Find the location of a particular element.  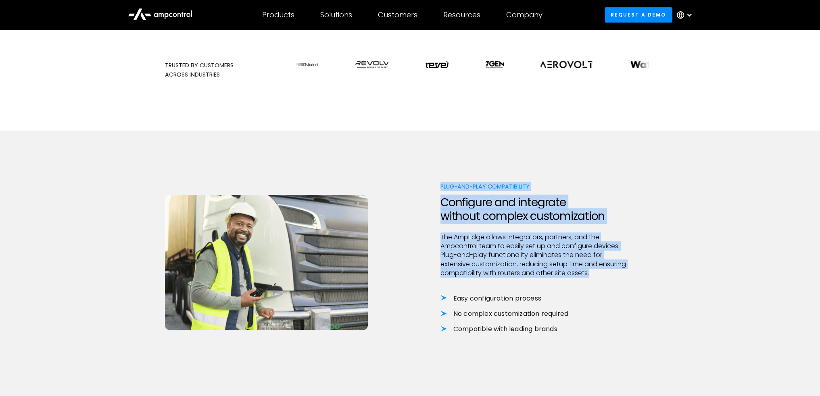

div: Trusted By Customers Across Industries is located at coordinates (224, 70).